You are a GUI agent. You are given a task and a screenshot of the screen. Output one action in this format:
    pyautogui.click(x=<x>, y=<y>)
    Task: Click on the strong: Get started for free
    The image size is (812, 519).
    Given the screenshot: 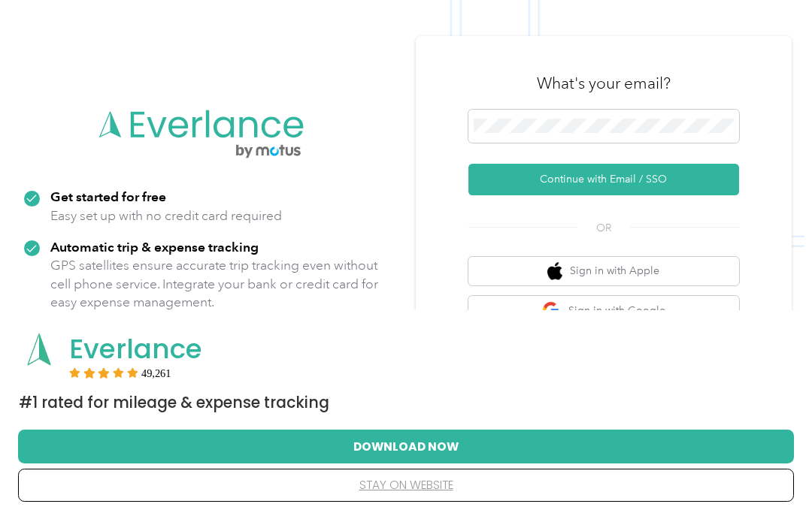 What is the action you would take?
    pyautogui.click(x=108, y=196)
    